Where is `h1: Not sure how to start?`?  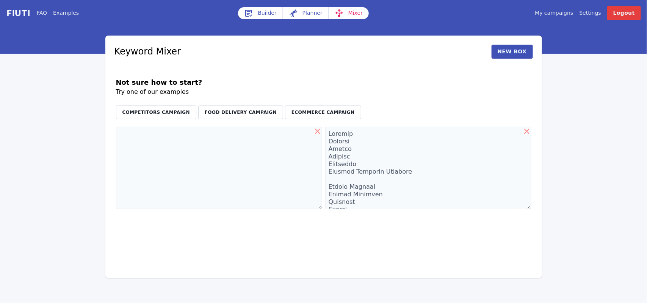 h1: Not sure how to start? is located at coordinates (324, 82).